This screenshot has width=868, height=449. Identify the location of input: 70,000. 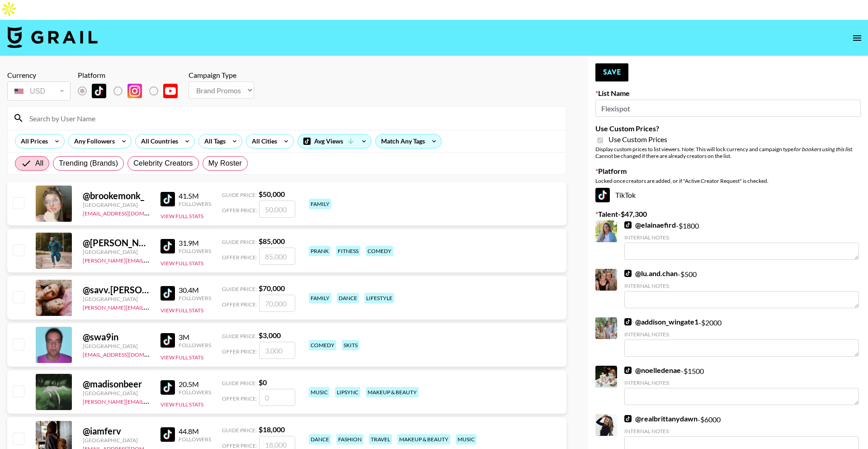
(277, 303).